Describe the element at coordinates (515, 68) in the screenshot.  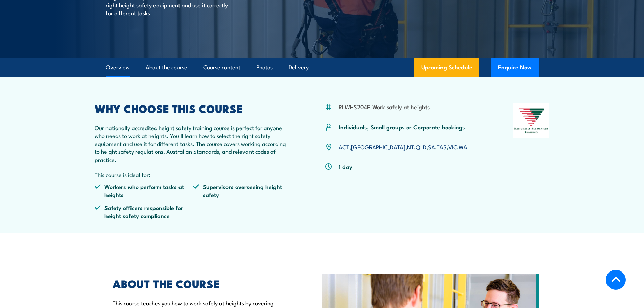
I see `button: Enquire Now` at that location.